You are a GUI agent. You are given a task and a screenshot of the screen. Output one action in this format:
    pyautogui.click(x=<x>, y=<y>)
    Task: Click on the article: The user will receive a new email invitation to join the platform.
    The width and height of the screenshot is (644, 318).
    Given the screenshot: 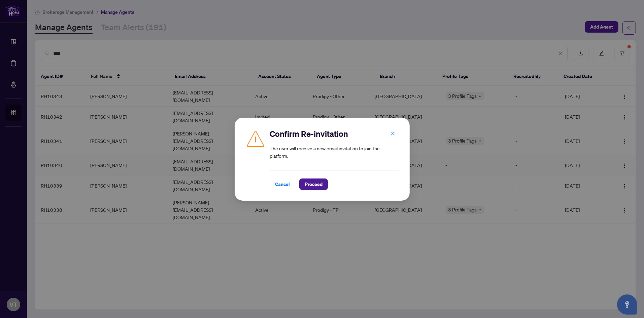 What is the action you would take?
    pyautogui.click(x=334, y=152)
    